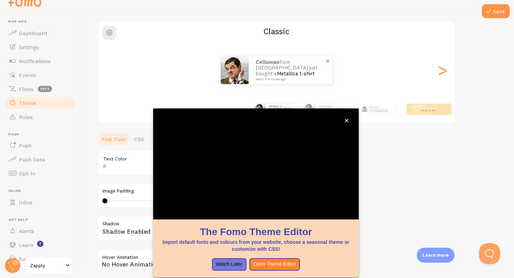  I want to click on p: Import default fonts and colours from your website, choose a seasonal theme or customize with CSS!, so click(256, 246).